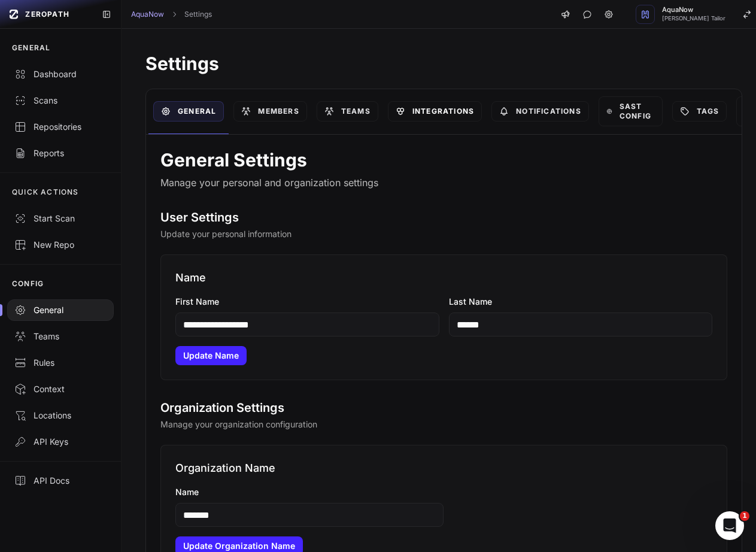 The image size is (756, 552). I want to click on a: AquaNow, so click(147, 14).